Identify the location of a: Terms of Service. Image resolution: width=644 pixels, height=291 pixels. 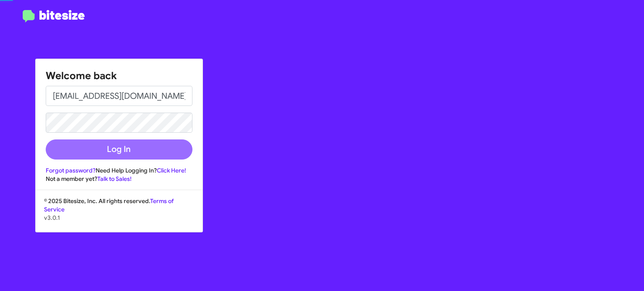
(108, 205).